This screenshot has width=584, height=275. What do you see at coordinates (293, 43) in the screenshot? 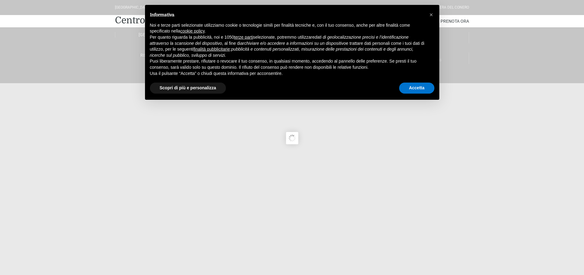
I see `em: archiviare e/o accedere a informazioni su un dispositivo` at bounding box center [293, 43].